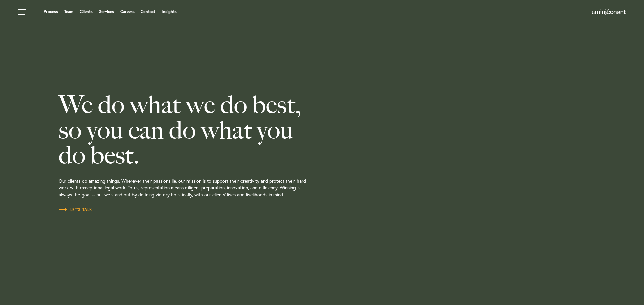 This screenshot has height=305, width=644. What do you see at coordinates (169, 12) in the screenshot?
I see `a: Insights` at bounding box center [169, 12].